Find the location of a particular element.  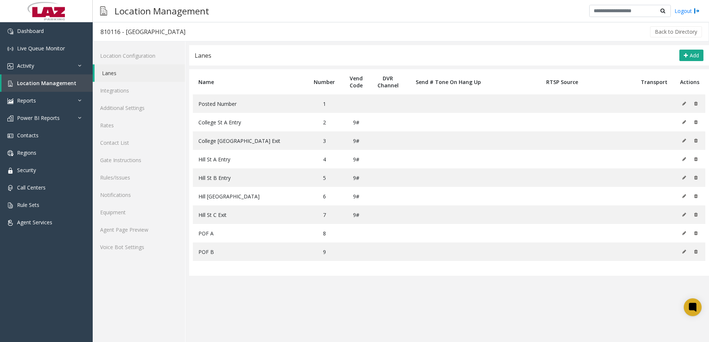

td: 9 is located at coordinates (324, 252).